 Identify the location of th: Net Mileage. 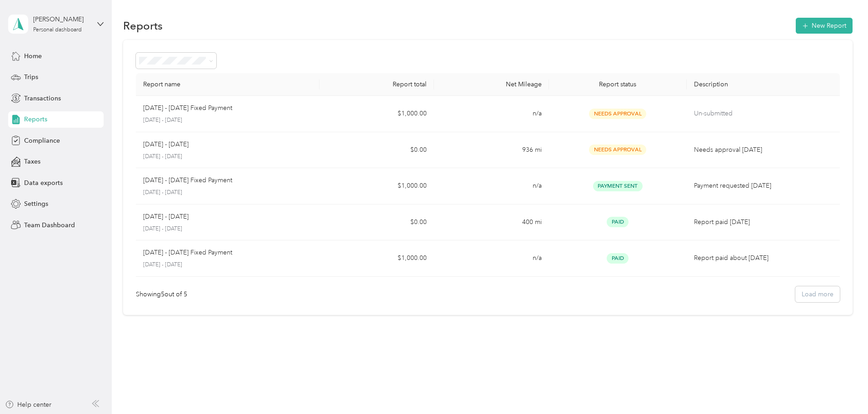
(491, 85).